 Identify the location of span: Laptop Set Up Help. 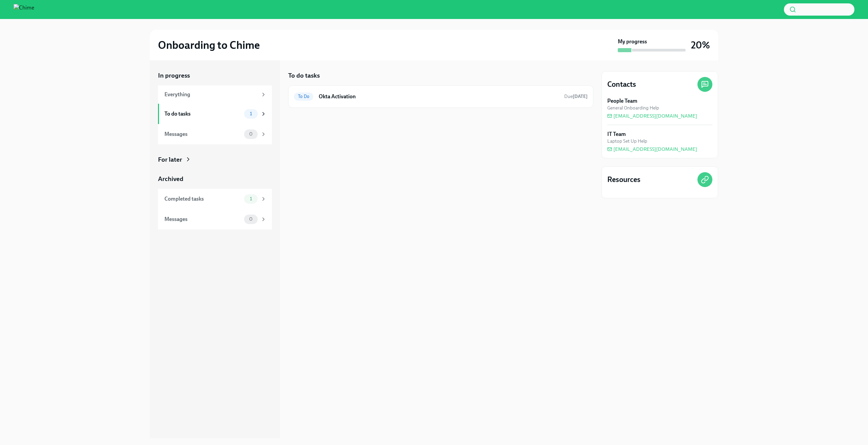
(627, 141).